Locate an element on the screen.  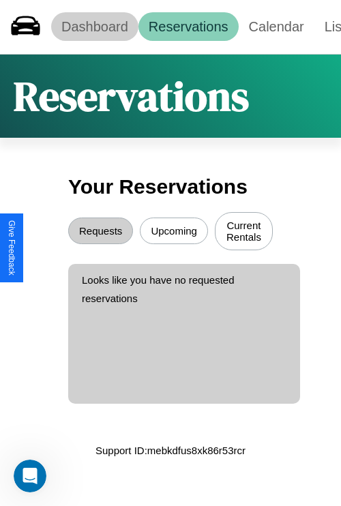
h1: Reservations is located at coordinates (131, 96).